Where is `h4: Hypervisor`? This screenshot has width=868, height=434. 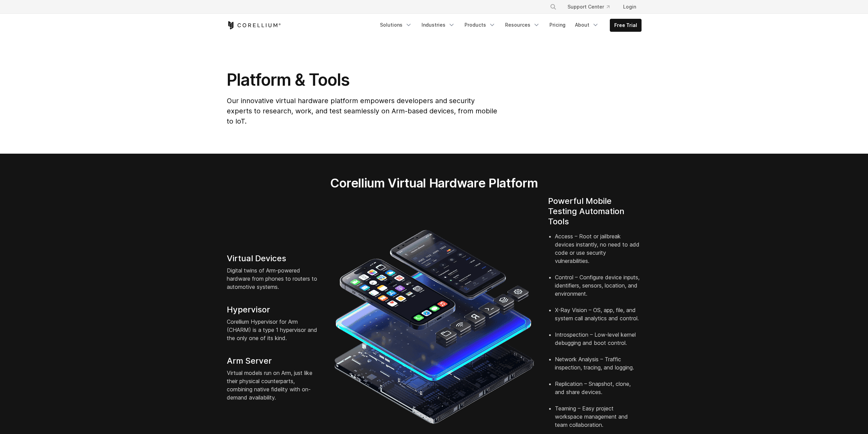
h4: Hypervisor is located at coordinates (273, 310).